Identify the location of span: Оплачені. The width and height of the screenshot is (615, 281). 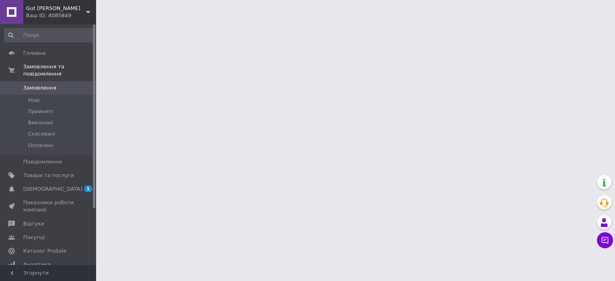
(40, 146).